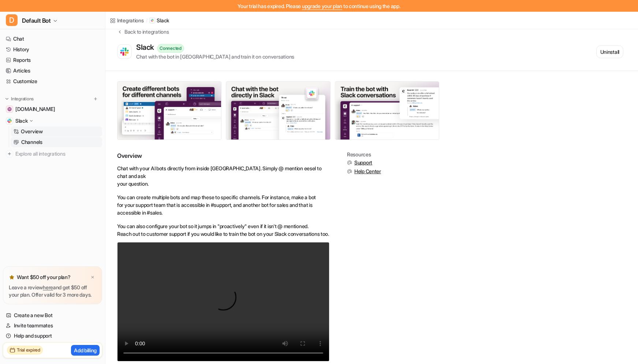 This screenshot has height=364, width=638. Describe the element at coordinates (146, 47) in the screenshot. I see `div: Slack` at that location.